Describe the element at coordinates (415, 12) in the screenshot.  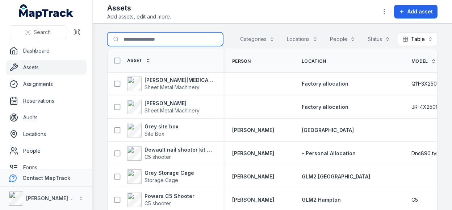
I see `button: Add asset` at that location.